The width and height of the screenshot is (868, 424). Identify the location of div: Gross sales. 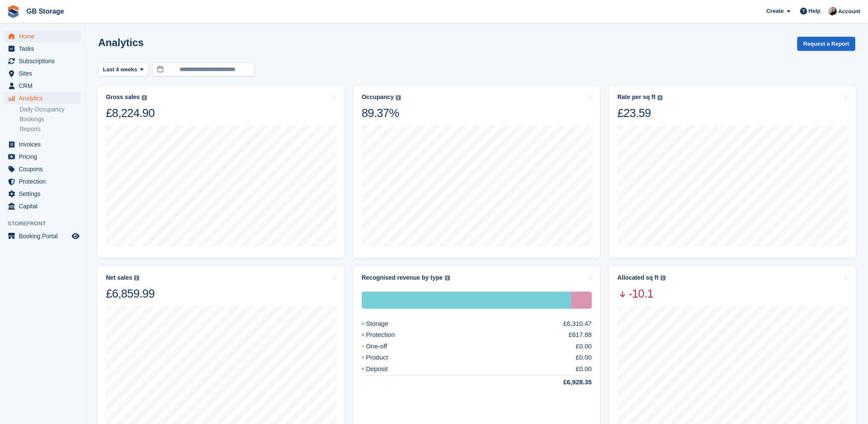
(122, 97).